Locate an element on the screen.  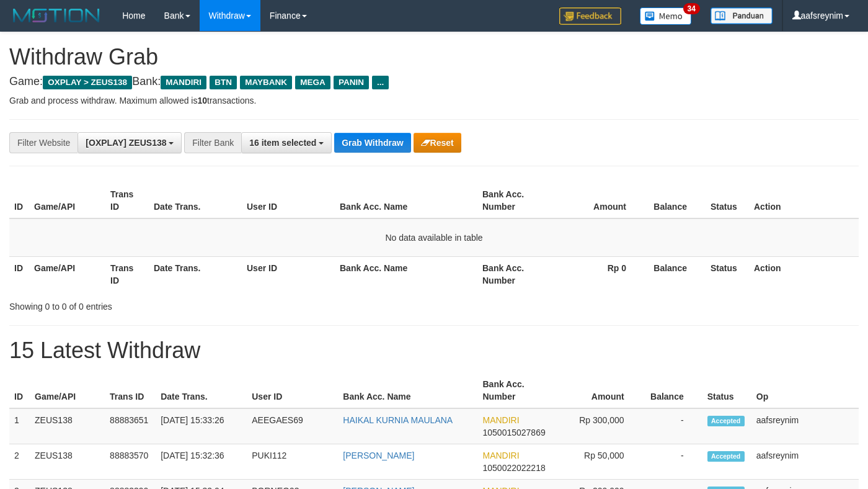
td: PUKI112 is located at coordinates (292, 461).